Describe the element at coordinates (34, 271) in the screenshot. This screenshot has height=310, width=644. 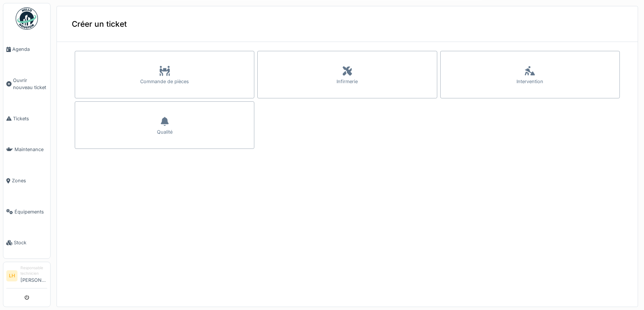
I see `div: Responsable technicien` at that location.